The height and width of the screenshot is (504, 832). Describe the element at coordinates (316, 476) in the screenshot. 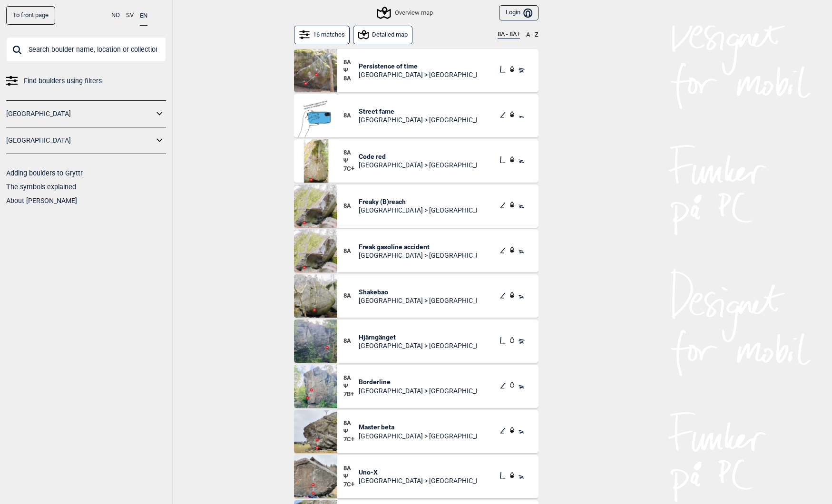

I see `img: Uno X` at that location.